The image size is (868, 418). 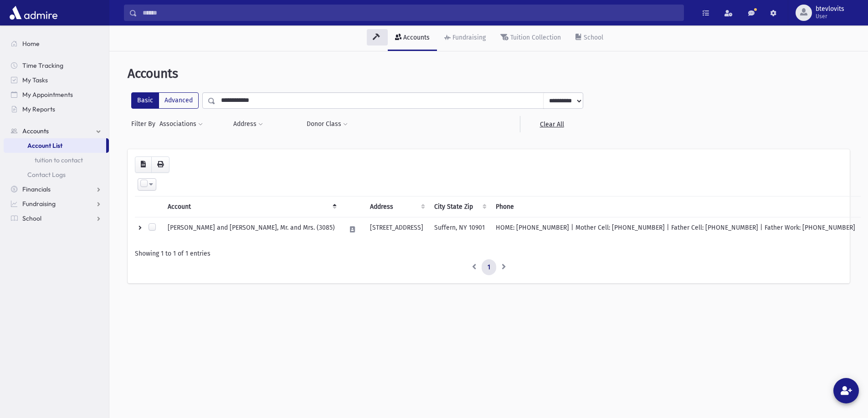 What do you see at coordinates (44, 146) in the screenshot?
I see `span: Account List` at bounding box center [44, 146].